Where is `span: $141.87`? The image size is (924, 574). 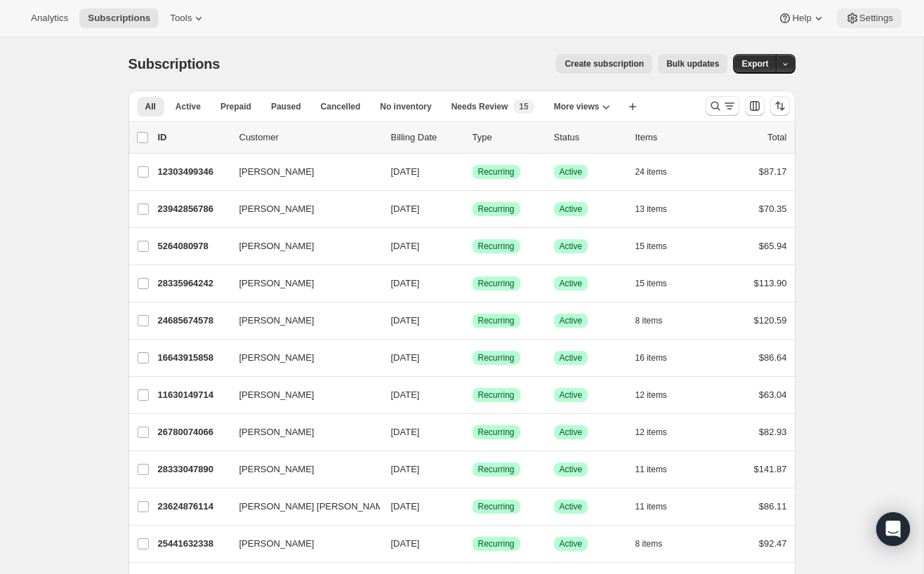
span: $141.87 is located at coordinates (770, 469).